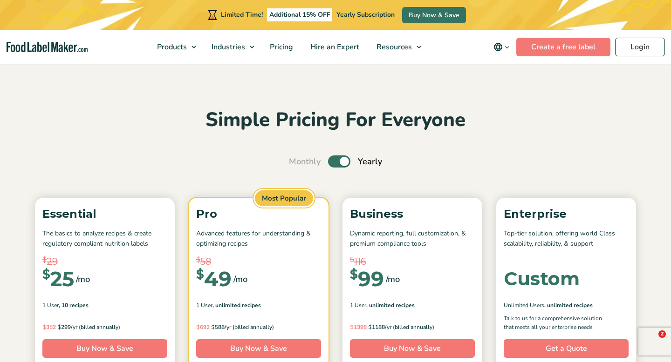  Describe the element at coordinates (175, 47) in the screenshot. I see `a: Products` at that location.